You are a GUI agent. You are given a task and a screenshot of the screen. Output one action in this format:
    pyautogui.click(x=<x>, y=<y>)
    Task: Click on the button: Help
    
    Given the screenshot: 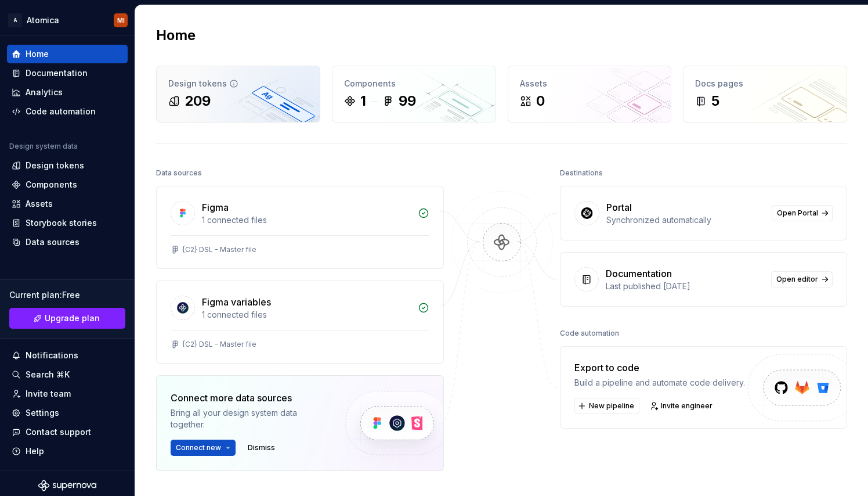 What is the action you would take?
    pyautogui.click(x=67, y=451)
    